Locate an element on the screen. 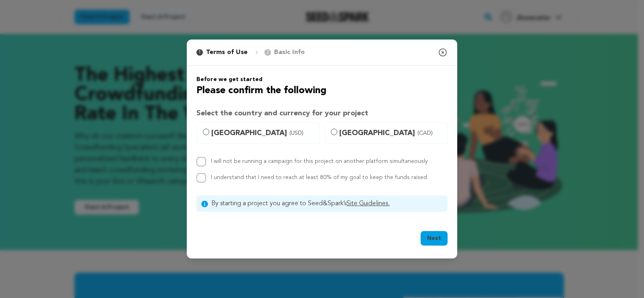 The height and width of the screenshot is (298, 644). span: (CAD) is located at coordinates (425, 133).